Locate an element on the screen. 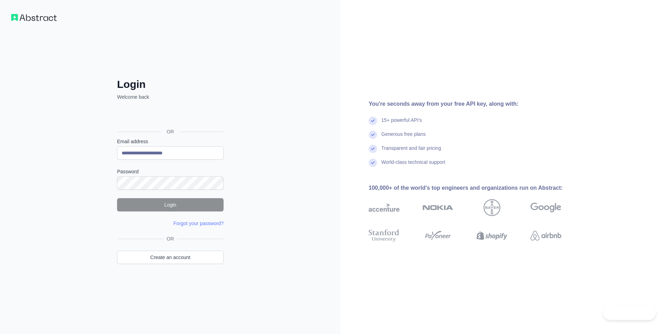 The height and width of the screenshot is (334, 670). button: Login is located at coordinates (170, 205).